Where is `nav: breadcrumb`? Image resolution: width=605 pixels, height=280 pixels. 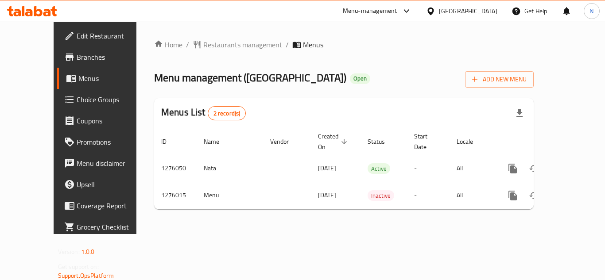 nav: breadcrumb is located at coordinates (344, 45).